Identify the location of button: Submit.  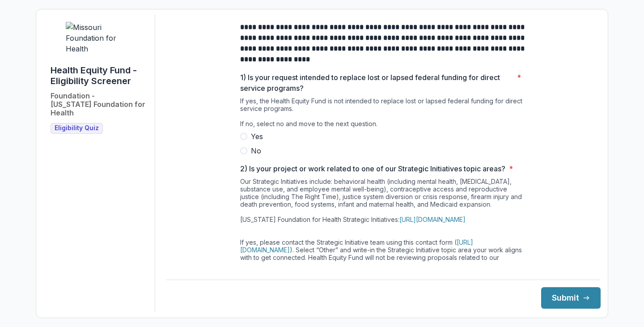
(571, 298).